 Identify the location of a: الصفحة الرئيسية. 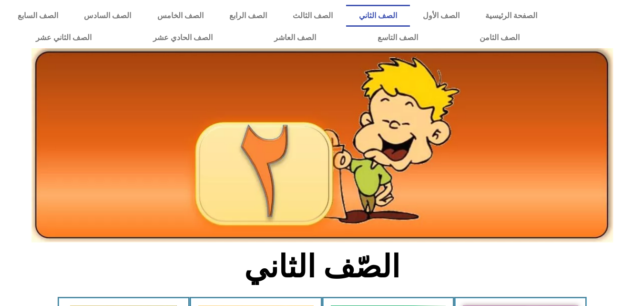
(511, 16).